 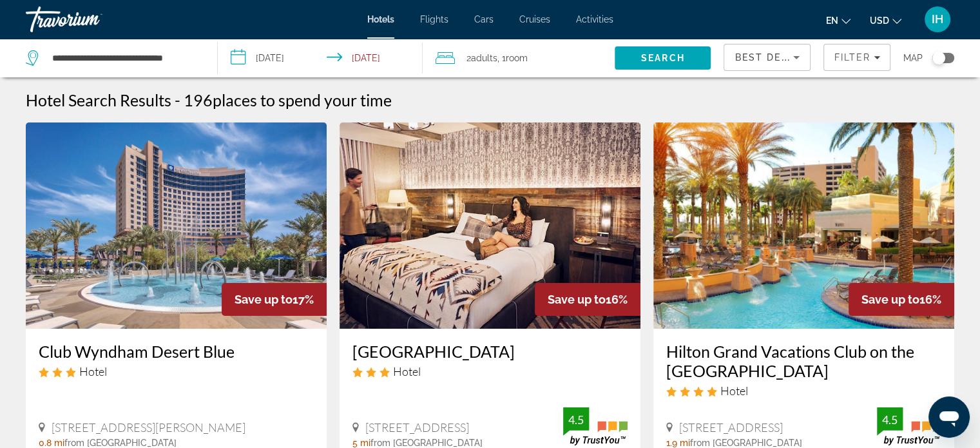 What do you see at coordinates (381, 20) in the screenshot?
I see `span: Hotels` at bounding box center [381, 20].